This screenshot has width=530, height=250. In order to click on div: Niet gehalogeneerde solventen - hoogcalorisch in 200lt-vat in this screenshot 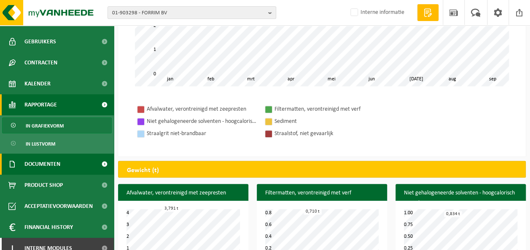, I will do `click(202, 121)`.